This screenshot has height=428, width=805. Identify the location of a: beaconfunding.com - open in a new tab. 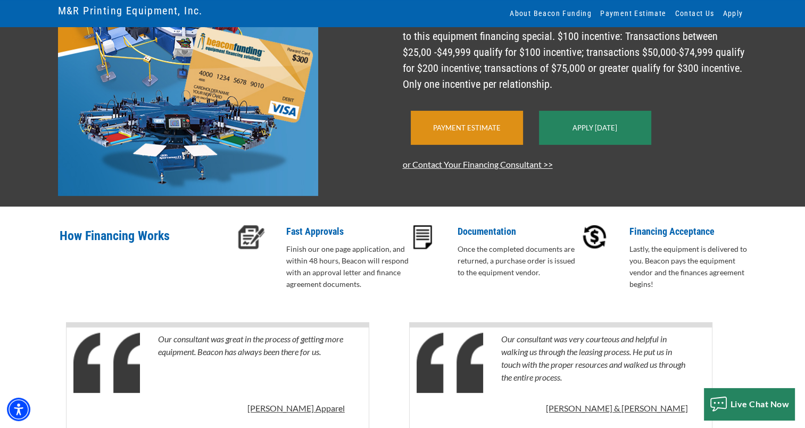
(188, 34).